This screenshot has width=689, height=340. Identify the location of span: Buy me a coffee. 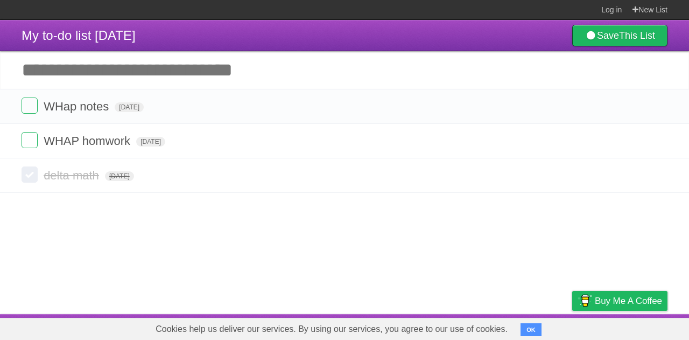
(628, 300).